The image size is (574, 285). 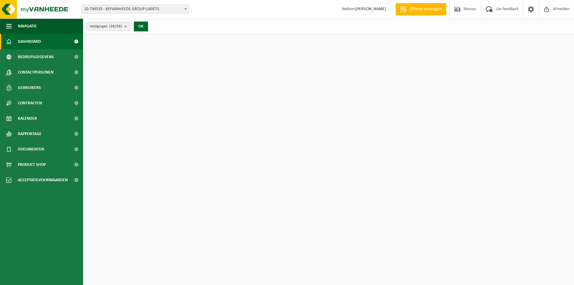 What do you see at coordinates (141, 26) in the screenshot?
I see `button: OK` at bounding box center [141, 26].